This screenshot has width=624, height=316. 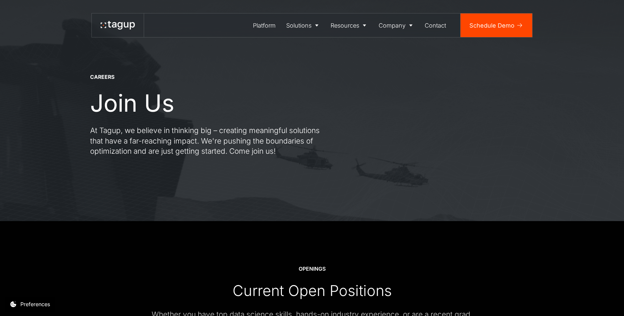 I want to click on a: Contact, so click(x=435, y=25).